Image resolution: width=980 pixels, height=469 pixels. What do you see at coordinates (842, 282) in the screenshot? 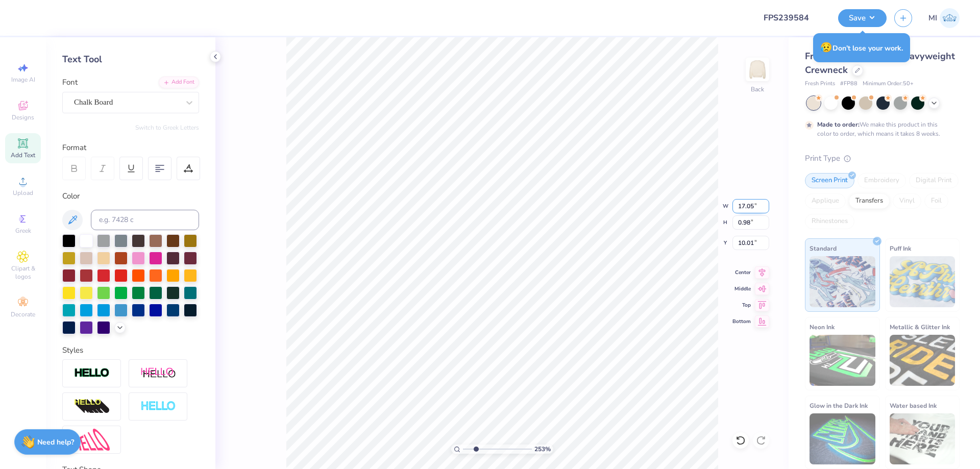
I see `img: Standard` at bounding box center [842, 282].